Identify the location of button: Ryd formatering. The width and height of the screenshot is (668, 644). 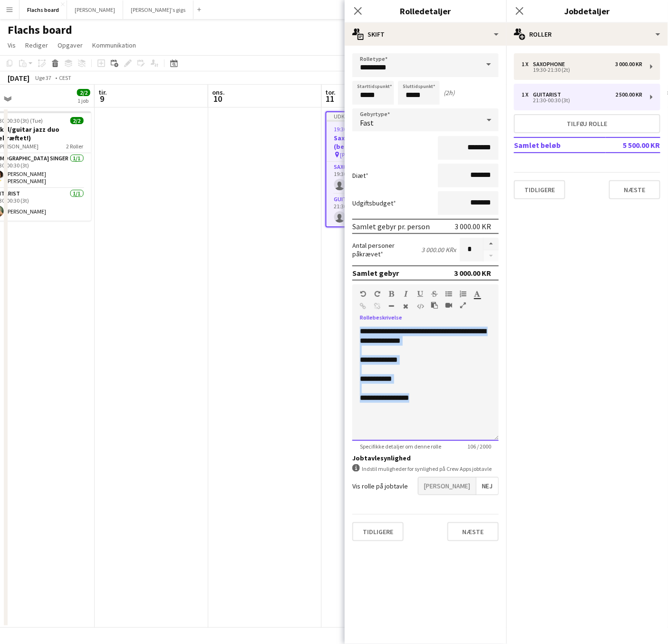
(406, 306).